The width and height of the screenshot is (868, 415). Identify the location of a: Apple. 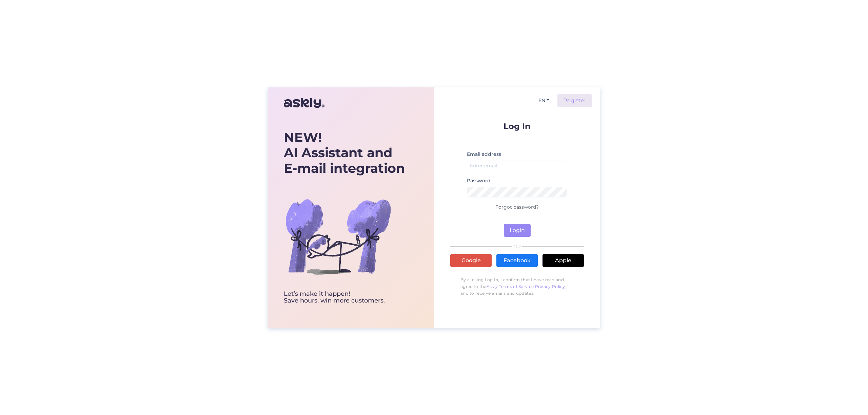
(563, 261).